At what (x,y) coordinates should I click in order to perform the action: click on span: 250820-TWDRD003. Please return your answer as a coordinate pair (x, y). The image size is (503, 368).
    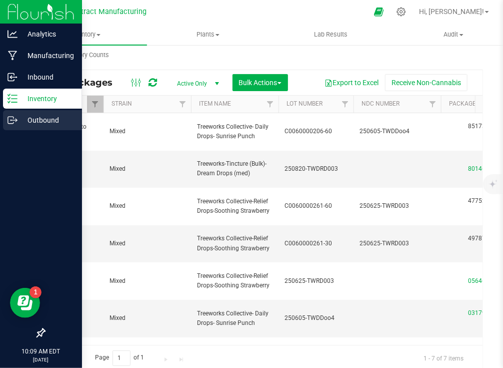
    Looking at the image, I should click on (316, 169).